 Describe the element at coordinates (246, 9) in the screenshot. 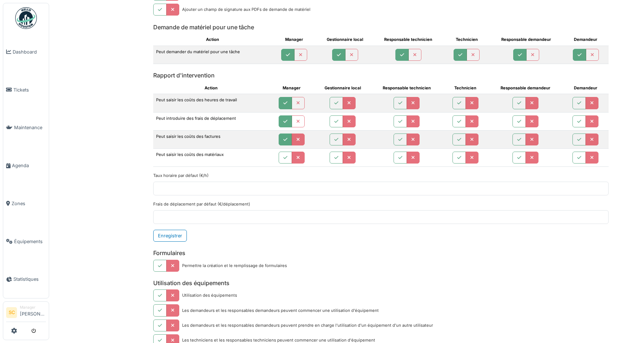

I see `div: Ajouter un champ de signature aux PDFs de demande de matériel` at that location.